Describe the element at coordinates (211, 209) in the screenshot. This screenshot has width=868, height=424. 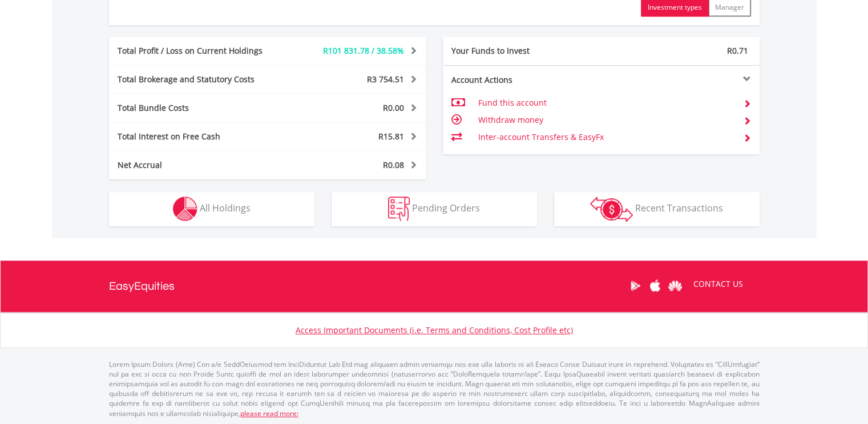
I see `button: All Holdings` at that location.